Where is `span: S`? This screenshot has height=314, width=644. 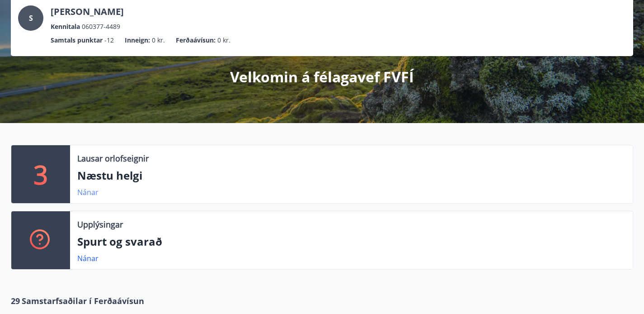 span: S is located at coordinates (31, 18).